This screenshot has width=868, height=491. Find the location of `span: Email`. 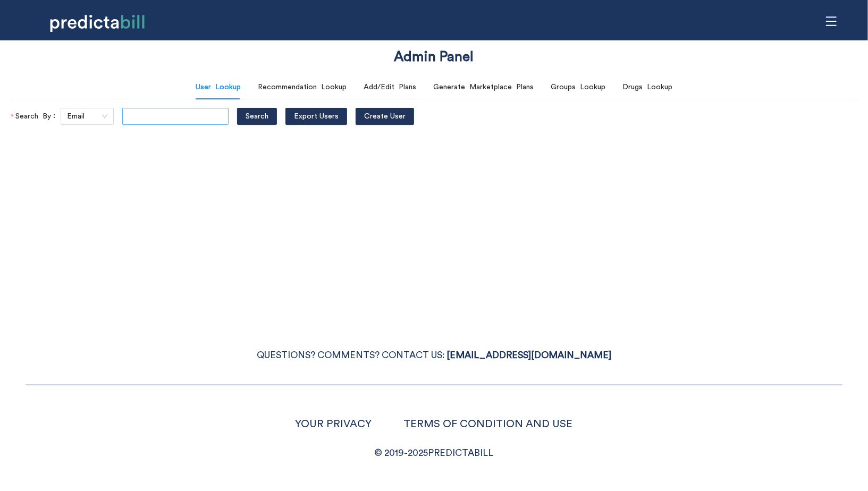

span: Email is located at coordinates (87, 117).